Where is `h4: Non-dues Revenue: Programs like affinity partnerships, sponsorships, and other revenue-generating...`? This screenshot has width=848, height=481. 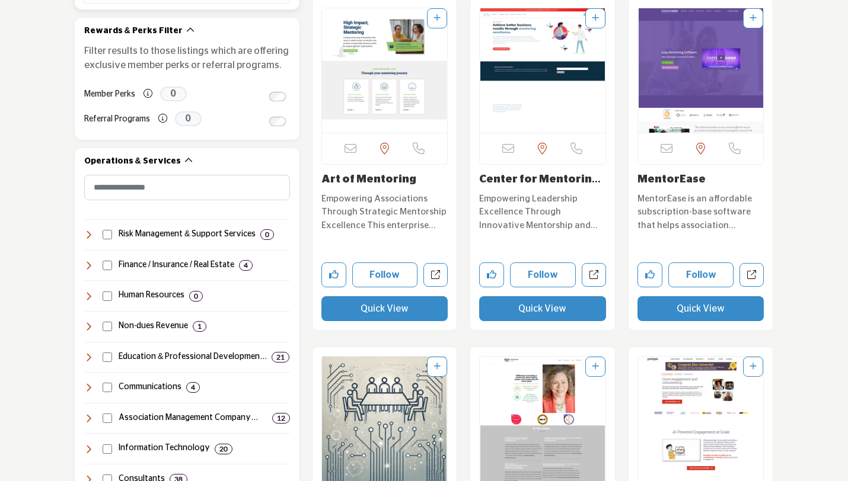 h4: Non-dues Revenue: Programs like affinity partnerships, sponsorships, and other revenue-generating... is located at coordinates (153, 327).